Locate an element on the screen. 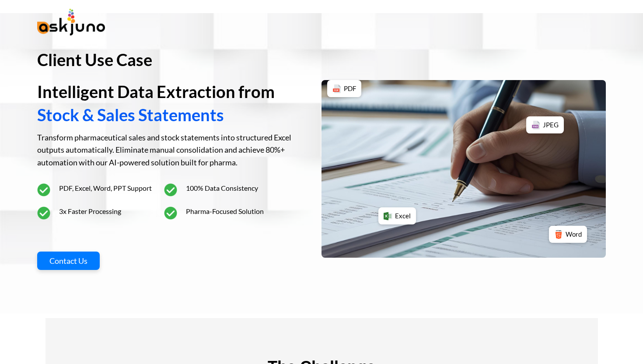 This screenshot has height=364, width=643. img: Logo is located at coordinates (71, 22).